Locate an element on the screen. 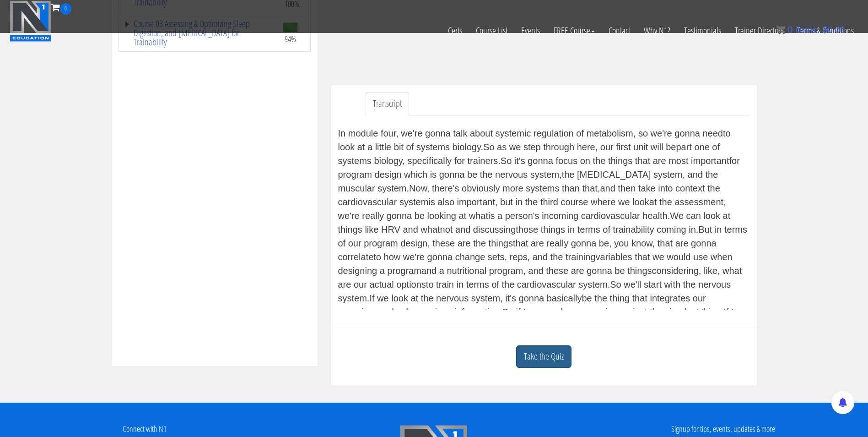 The width and height of the screenshot is (868, 437). h4: Signup for tips, events, updates & more is located at coordinates (724, 429).